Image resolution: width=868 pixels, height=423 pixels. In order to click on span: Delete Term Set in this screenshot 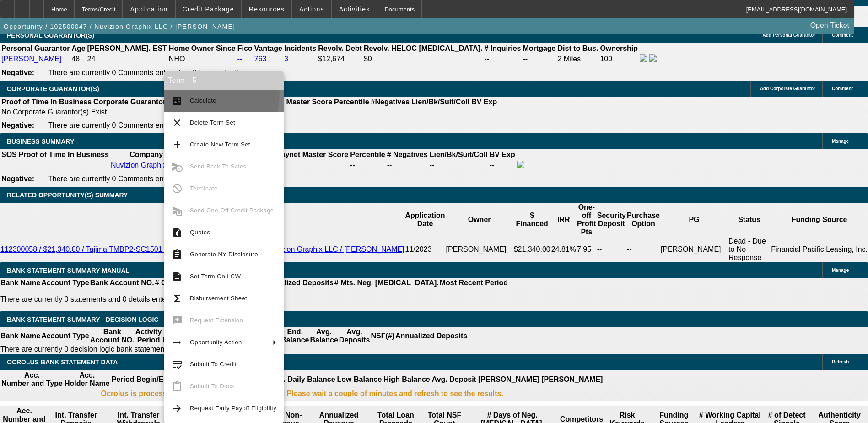, I will do `click(212, 122)`.